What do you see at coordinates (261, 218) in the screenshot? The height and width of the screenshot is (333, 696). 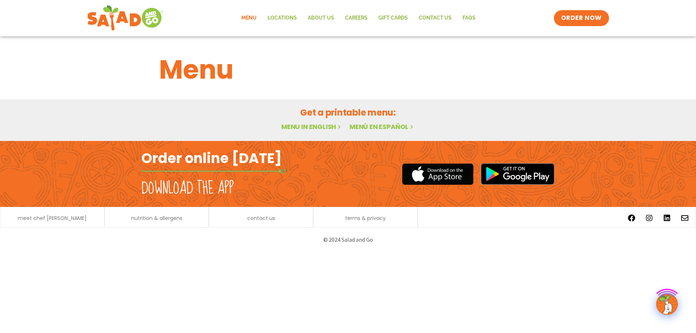 I see `span: contact us` at bounding box center [261, 218].